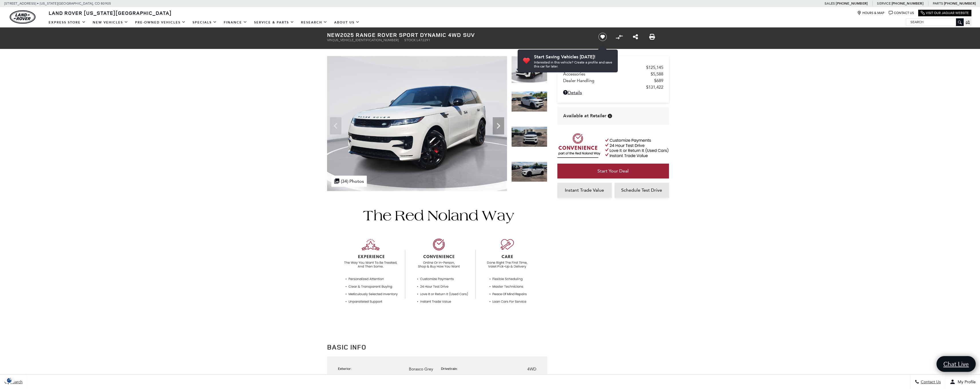 Image resolution: width=980 pixels, height=389 pixels. Describe the element at coordinates (23, 17) in the screenshot. I see `a: land-rover` at that location.